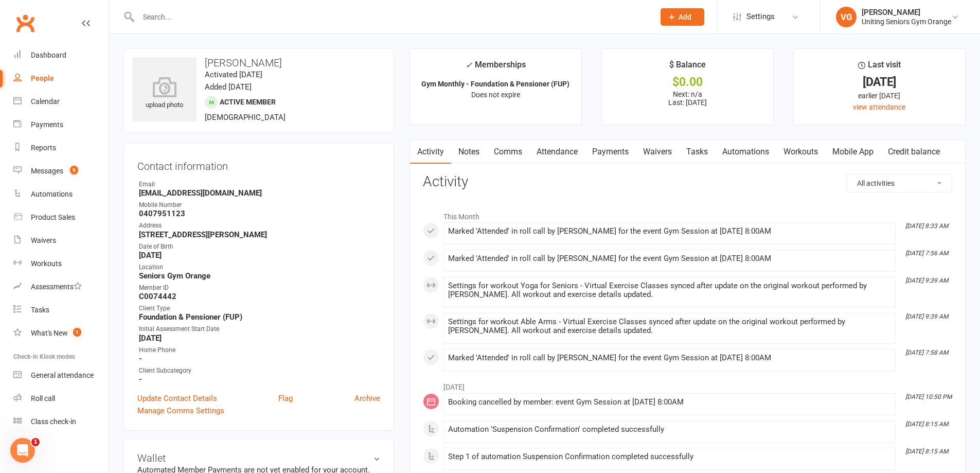 Image resolution: width=980 pixels, height=473 pixels. What do you see at coordinates (259, 317) in the screenshot?
I see `strong: Foundation & Pensioner (FUP)` at bounding box center [259, 317].